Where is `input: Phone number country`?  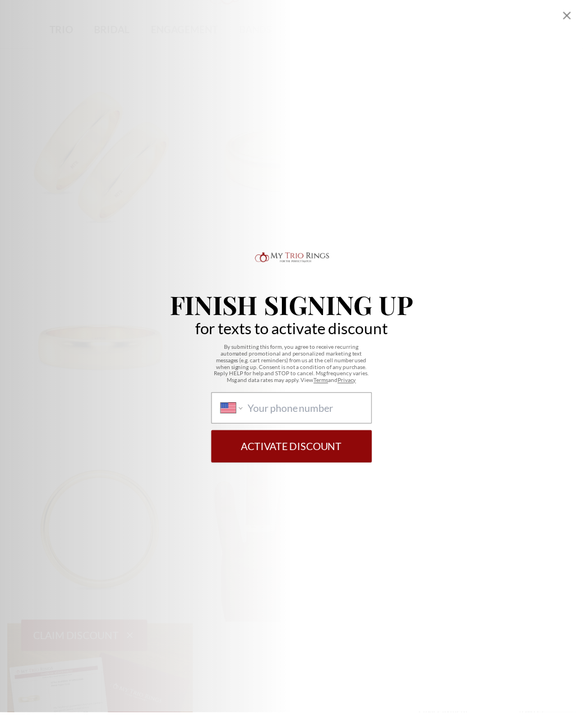 input: Phone number country is located at coordinates (307, 412).